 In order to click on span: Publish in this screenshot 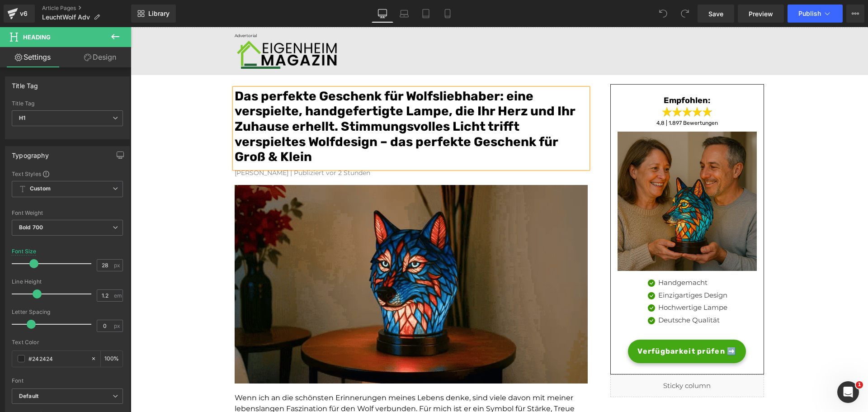, I will do `click(809, 14)`.